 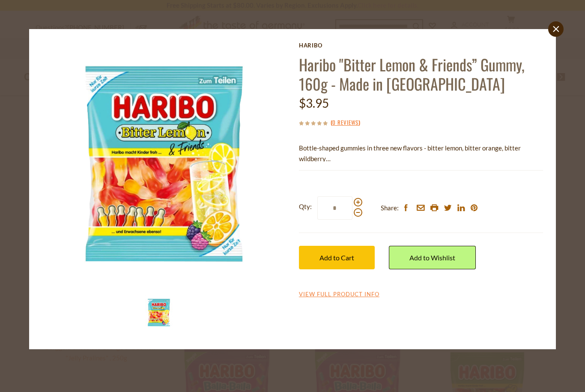 I want to click on span: $3.95, so click(x=314, y=103).